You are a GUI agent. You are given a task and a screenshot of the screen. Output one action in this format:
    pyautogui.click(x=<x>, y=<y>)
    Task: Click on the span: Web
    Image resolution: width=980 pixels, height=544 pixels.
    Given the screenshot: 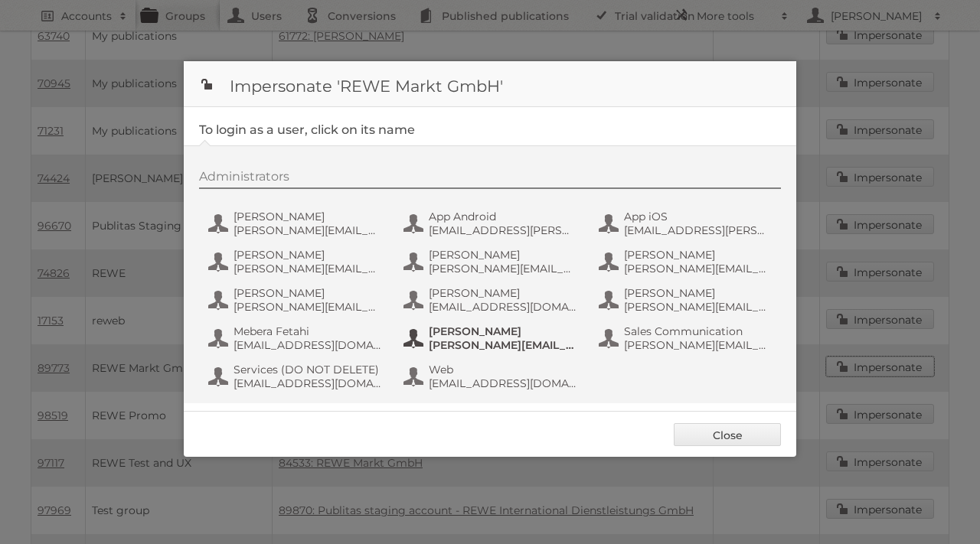 What is the action you would take?
    pyautogui.click(x=503, y=370)
    